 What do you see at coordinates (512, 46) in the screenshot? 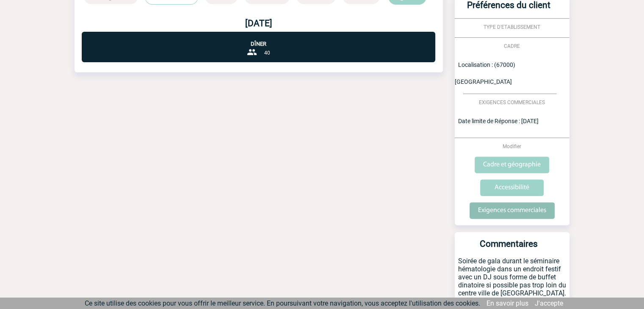
I see `span: CADRE` at bounding box center [512, 46].